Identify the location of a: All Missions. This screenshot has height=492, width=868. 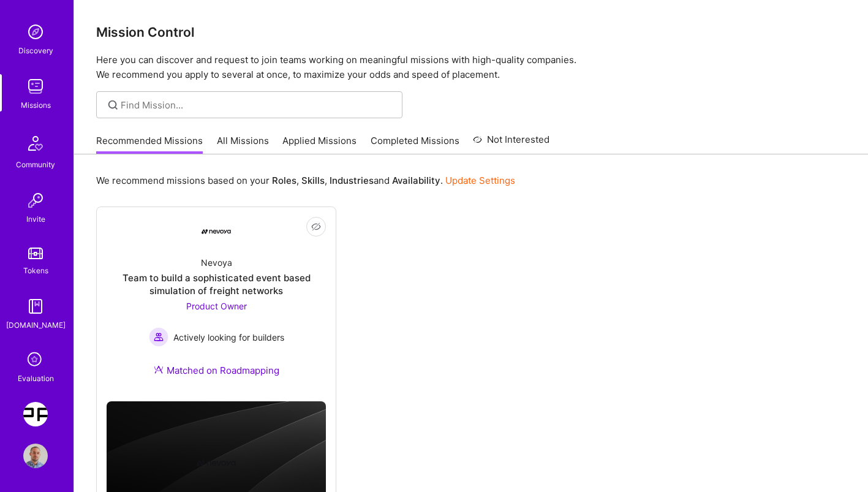
(242, 144).